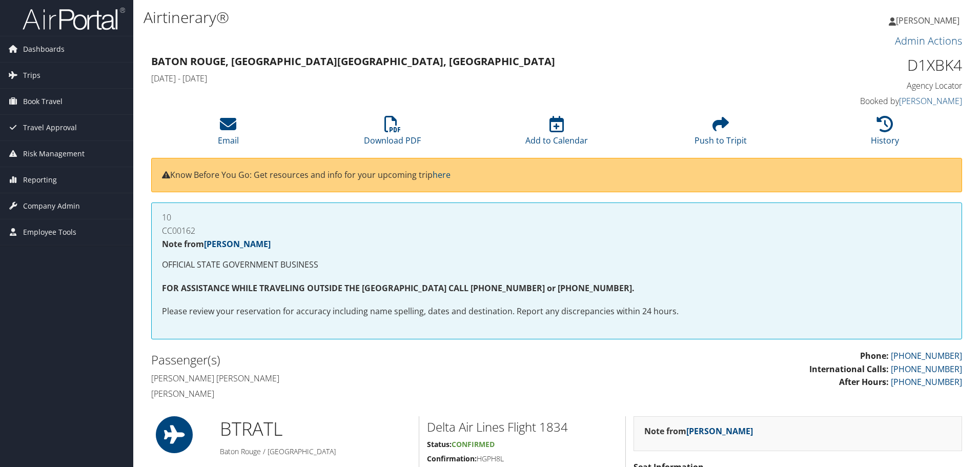  I want to click on span: Company Admin, so click(52, 206).